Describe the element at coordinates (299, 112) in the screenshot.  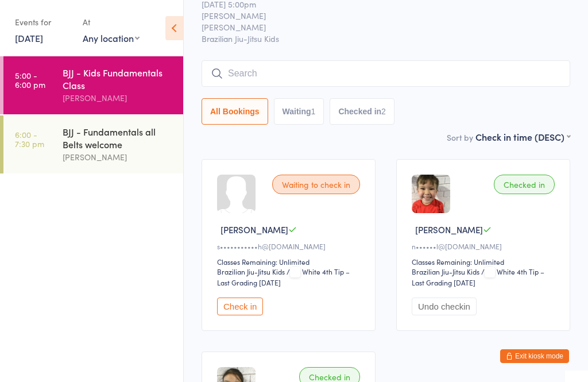
I see `button: Waiting1` at that location.